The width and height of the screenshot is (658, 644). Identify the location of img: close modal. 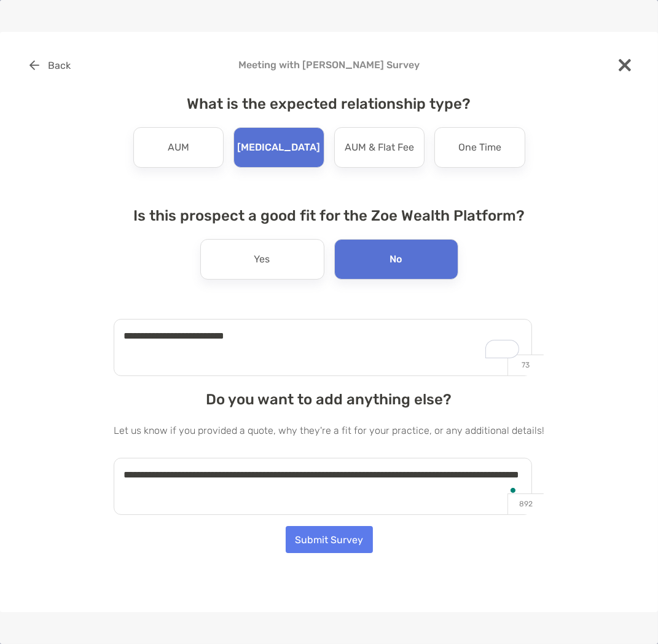
(625, 65).